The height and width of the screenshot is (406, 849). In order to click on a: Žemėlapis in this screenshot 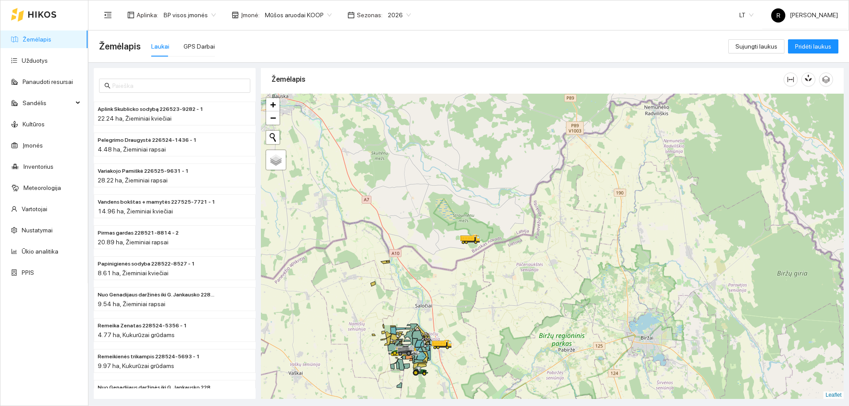, I will do `click(37, 39)`.